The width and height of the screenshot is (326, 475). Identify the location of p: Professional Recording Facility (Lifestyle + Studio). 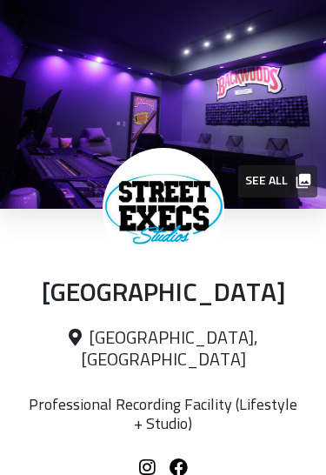
(163, 415).